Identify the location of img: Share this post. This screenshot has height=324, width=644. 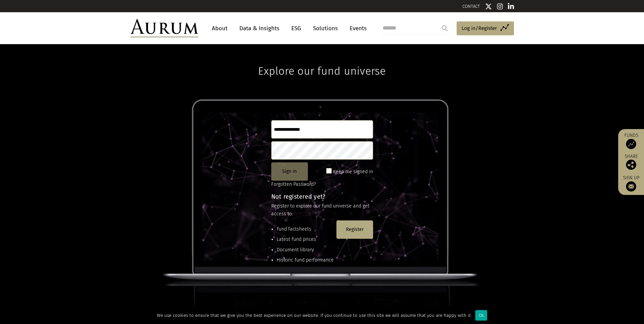
(631, 165).